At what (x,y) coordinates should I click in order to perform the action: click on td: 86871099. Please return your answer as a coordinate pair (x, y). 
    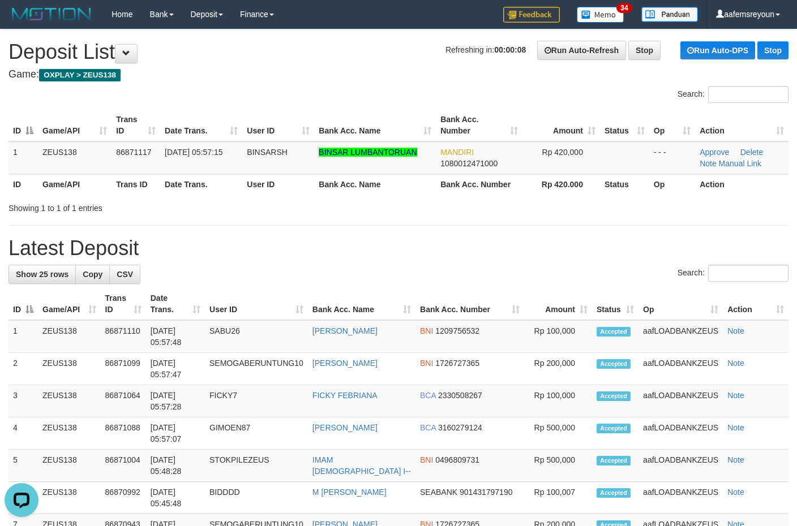
    Looking at the image, I should click on (123, 369).